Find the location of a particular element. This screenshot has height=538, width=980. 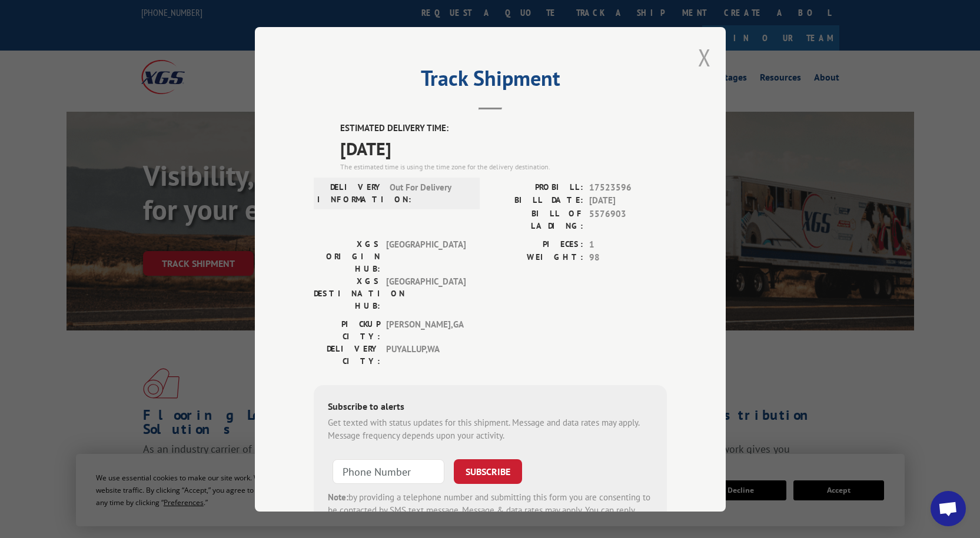

label: PROBILL: is located at coordinates (537, 187).